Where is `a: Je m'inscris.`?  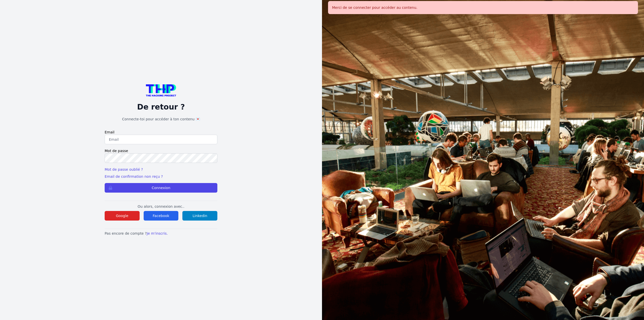
a: Je m'inscris. is located at coordinates (157, 233).